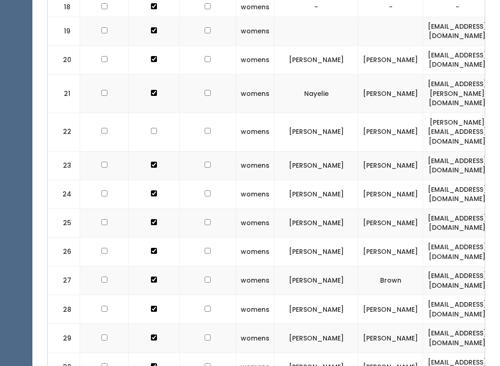 The image size is (500, 366). I want to click on td: Nayelie, so click(316, 93).